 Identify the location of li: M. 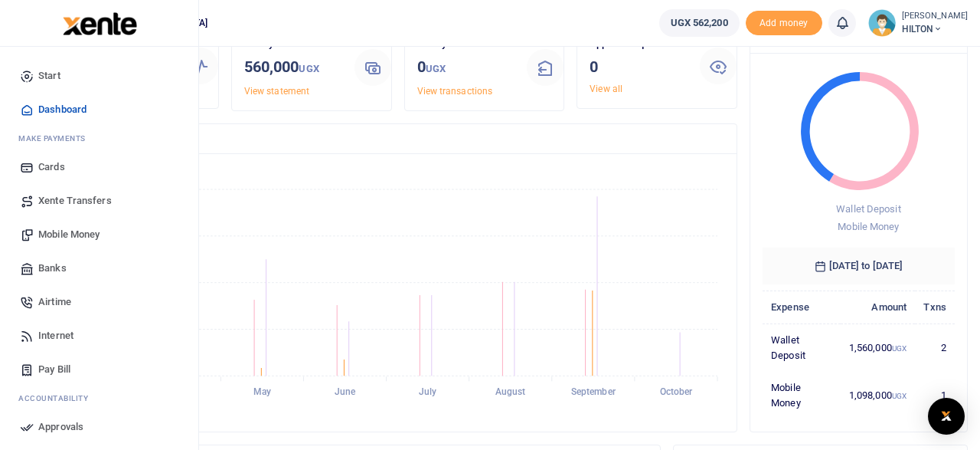
(99, 138).